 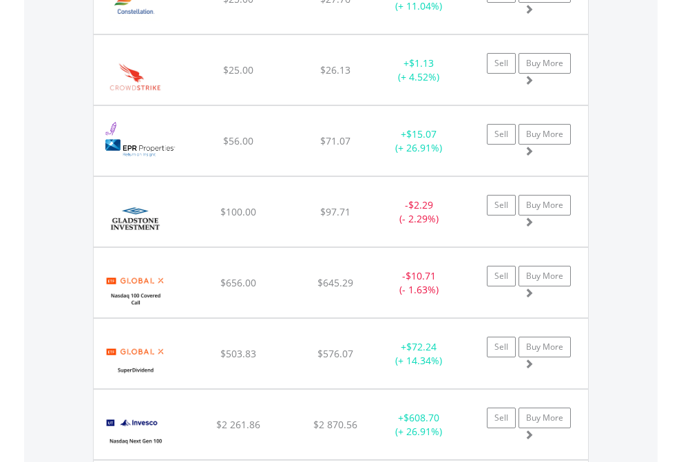 What do you see at coordinates (421, 346) in the screenshot?
I see `span: $72.24` at bounding box center [421, 346].